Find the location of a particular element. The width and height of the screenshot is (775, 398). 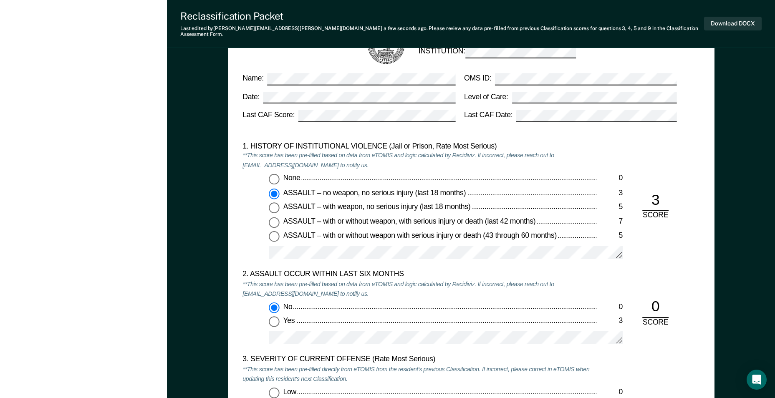

span: Yes is located at coordinates (289, 321).